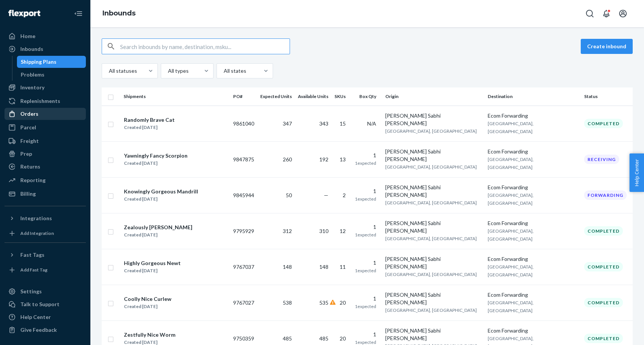  Describe the element at coordinates (244, 123) in the screenshot. I see `td: 9861040` at that location.